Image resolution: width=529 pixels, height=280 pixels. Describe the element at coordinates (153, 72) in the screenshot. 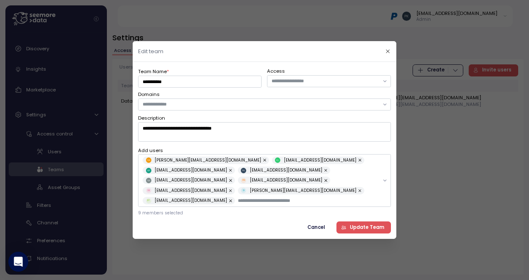

I see `label: Team Name` at that location.